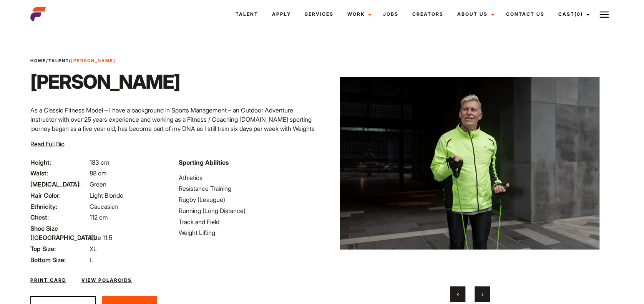  I want to click on a: Services, so click(319, 14).